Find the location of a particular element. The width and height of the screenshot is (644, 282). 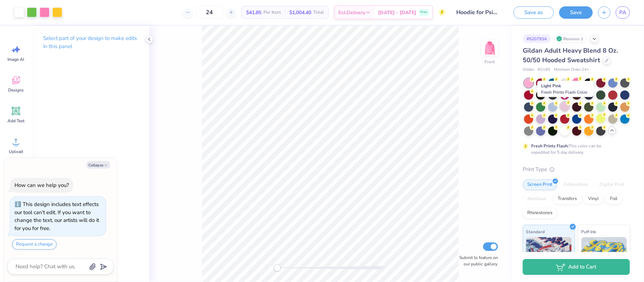

div: Transfers is located at coordinates (567, 199).